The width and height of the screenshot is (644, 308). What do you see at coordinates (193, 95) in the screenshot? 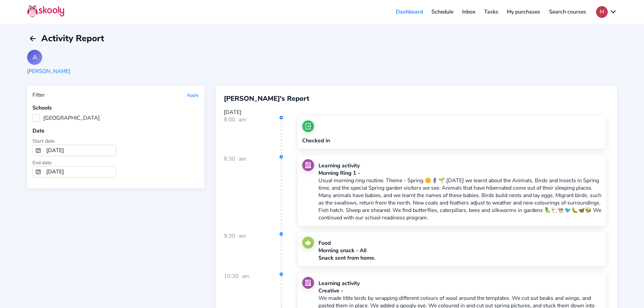
I see `button: Apply` at bounding box center [193, 95].